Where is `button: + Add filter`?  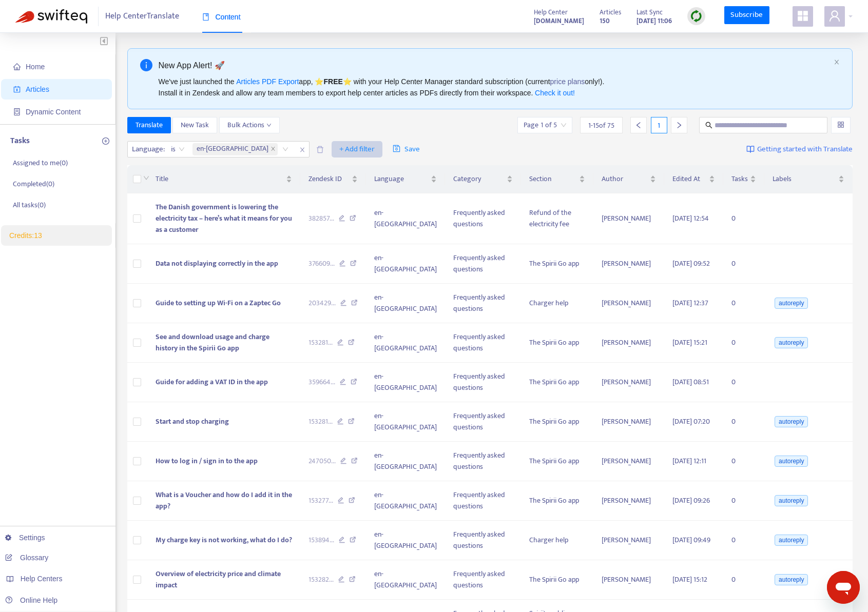 button: + Add filter is located at coordinates (357, 149).